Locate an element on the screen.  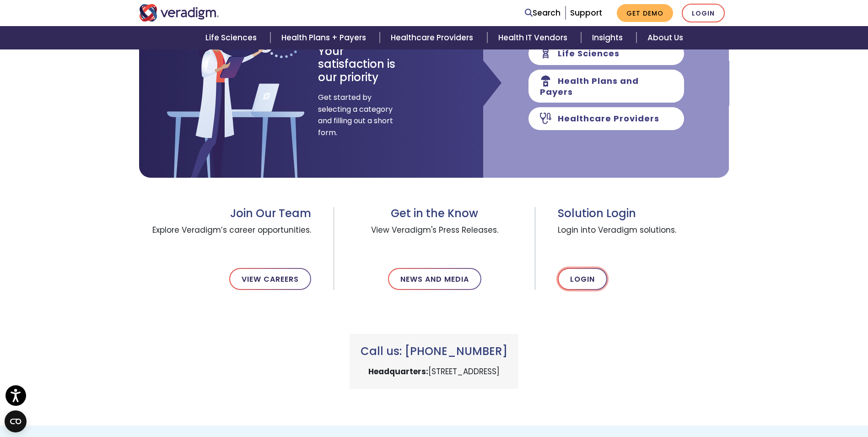
span: Login into Veradigm solutions. is located at coordinates (643, 237).